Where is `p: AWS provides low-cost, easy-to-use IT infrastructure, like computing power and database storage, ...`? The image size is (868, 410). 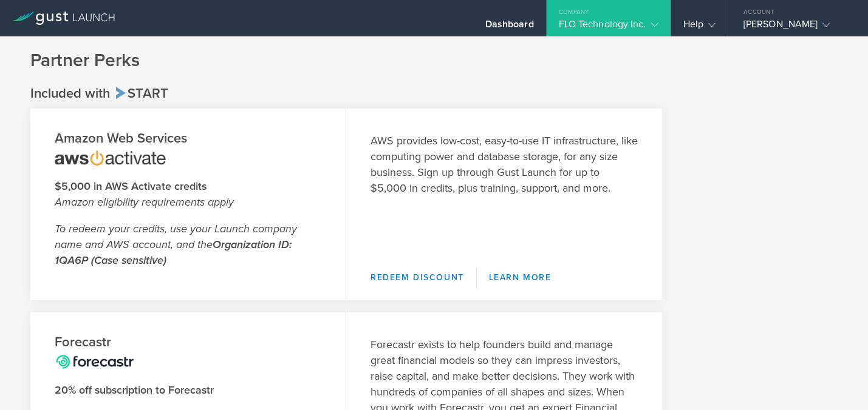 p: AWS provides low-cost, easy-to-use IT infrastructure, like computing power and database storage, ... is located at coordinates (504, 164).